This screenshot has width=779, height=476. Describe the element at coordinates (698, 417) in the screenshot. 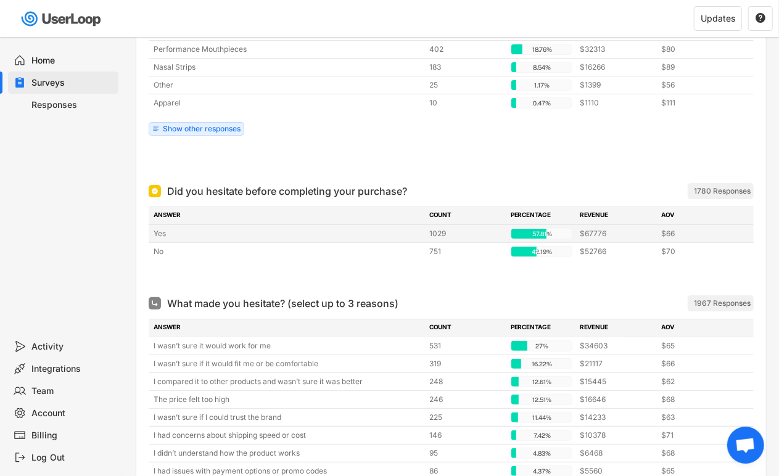

I see `div: $63` at that location.